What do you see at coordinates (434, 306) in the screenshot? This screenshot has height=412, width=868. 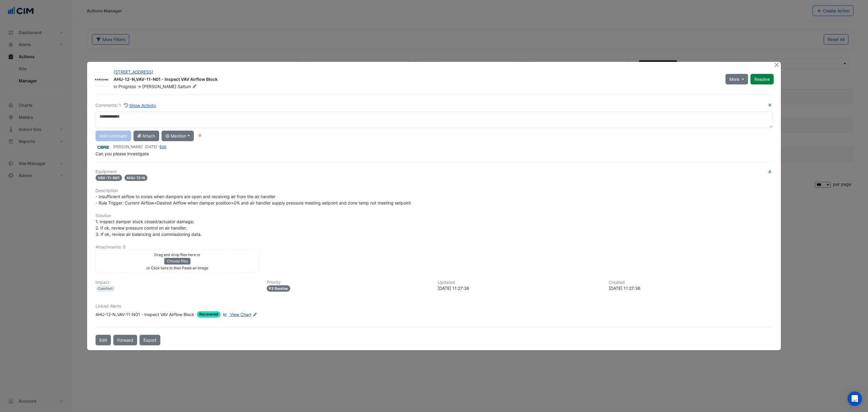 I see `h6: Linked Alerts` at bounding box center [434, 306].